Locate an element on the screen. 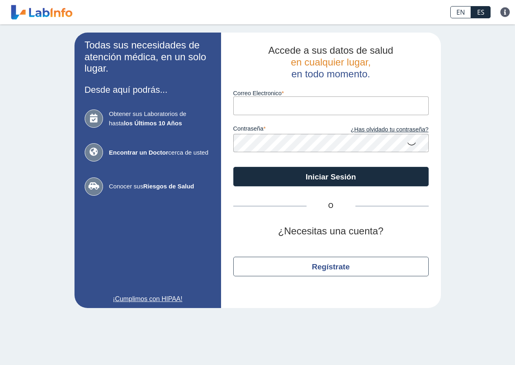 This screenshot has width=515, height=365. span: Obtener sus Laboratorios de hasta is located at coordinates (160, 118).